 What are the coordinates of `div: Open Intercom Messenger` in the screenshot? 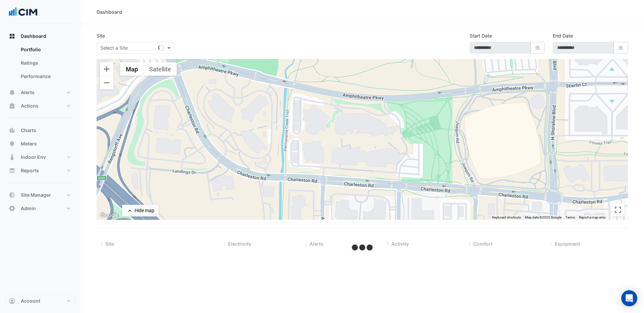 It's located at (629, 299).